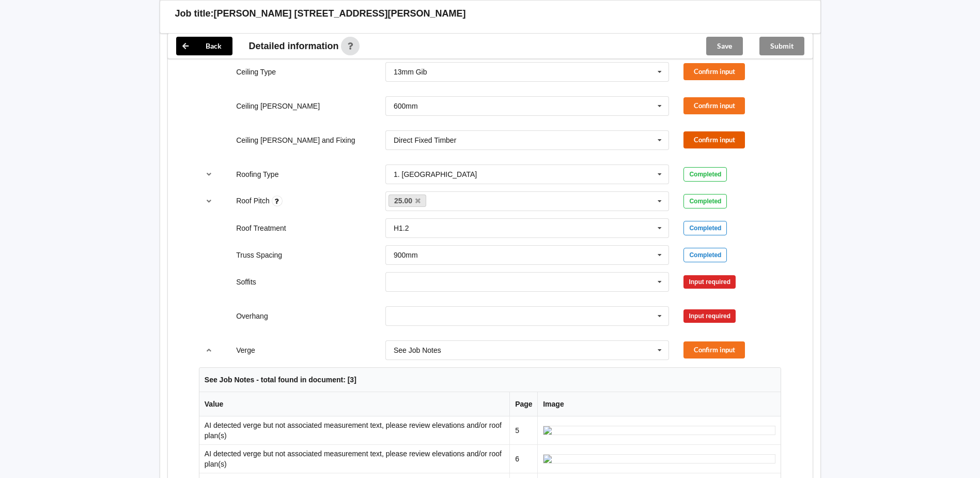  What do you see at coordinates (410, 72) in the screenshot?
I see `div: 13mm Gib` at bounding box center [410, 72].